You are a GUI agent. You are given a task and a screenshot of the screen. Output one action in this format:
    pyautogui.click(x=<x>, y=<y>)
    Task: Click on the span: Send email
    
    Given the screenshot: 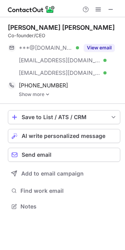 What is the action you would take?
    pyautogui.click(x=36, y=155)
    